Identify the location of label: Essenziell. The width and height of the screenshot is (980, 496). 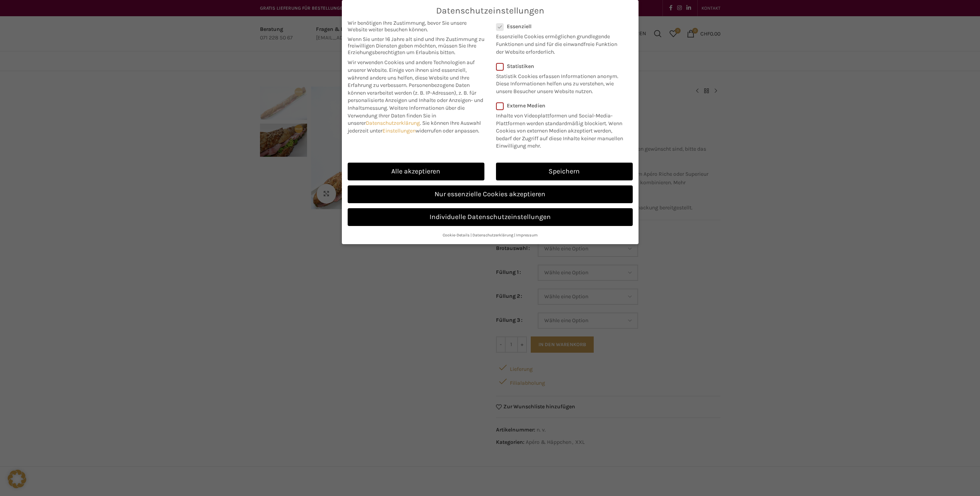
(559, 26).